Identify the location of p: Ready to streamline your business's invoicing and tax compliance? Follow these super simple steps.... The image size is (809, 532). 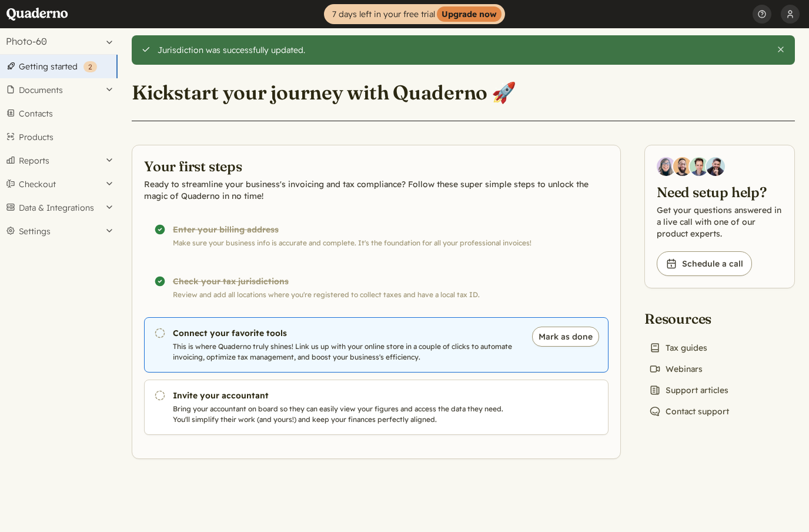
(377, 190).